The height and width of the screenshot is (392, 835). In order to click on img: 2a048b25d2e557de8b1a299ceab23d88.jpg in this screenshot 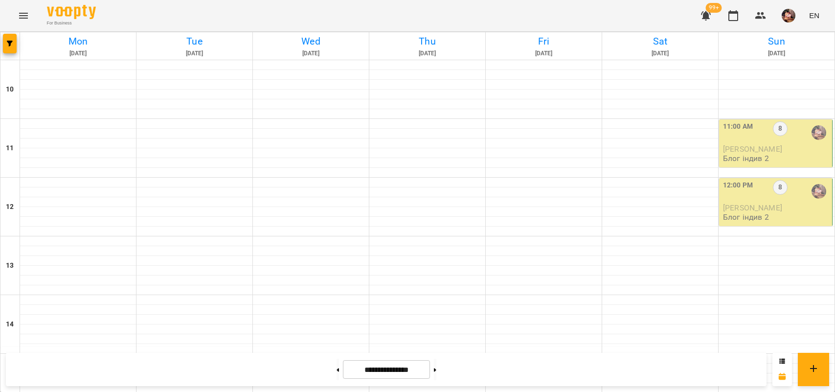, I will do `click(789, 16)`.